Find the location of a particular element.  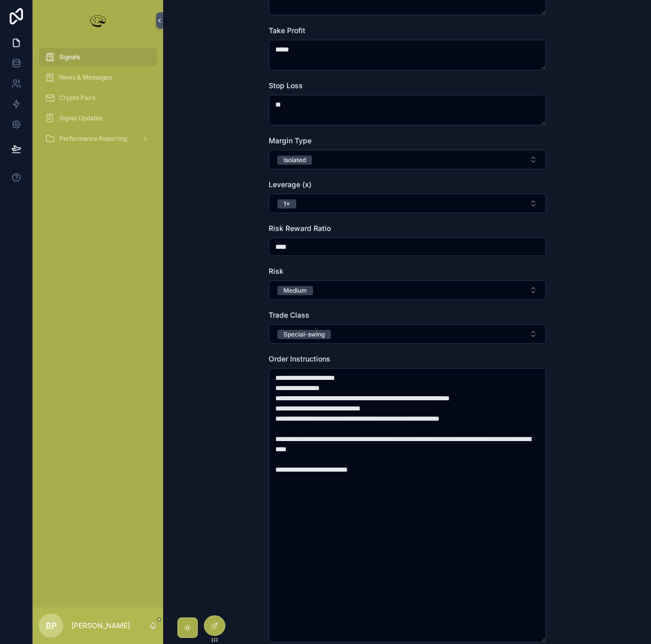

a: Crypto Pairs is located at coordinates (98, 98).